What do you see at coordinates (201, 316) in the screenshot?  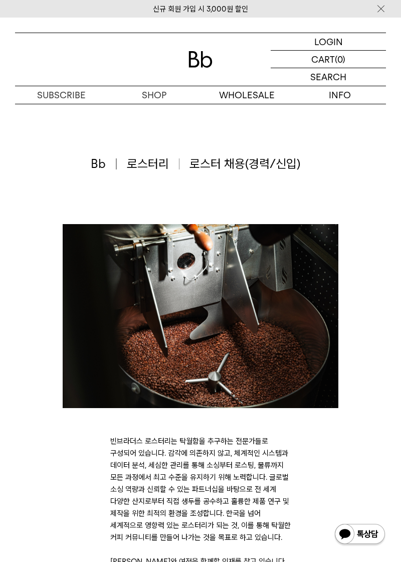 I see `img: Bb | 로스터리 | 로스터 채용(경력/신입)` at bounding box center [201, 316].